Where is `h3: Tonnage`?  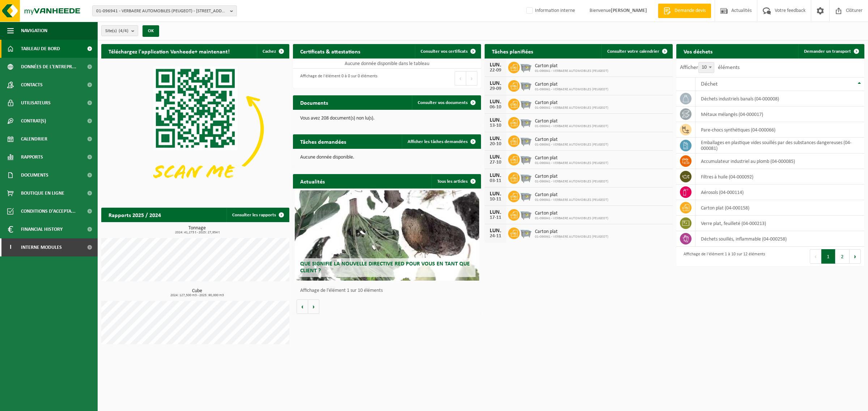 h3: Tonnage is located at coordinates (197, 230).